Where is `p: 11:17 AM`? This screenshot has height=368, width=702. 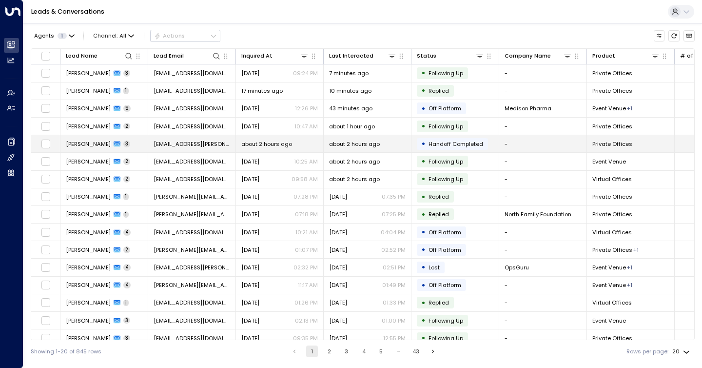 p: 11:17 AM is located at coordinates (308, 285).